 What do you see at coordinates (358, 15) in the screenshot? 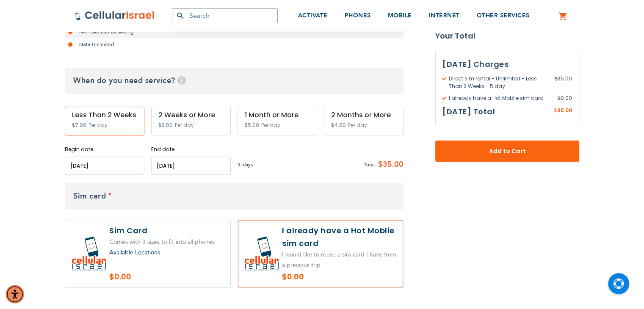
I see `span: PHONES` at bounding box center [358, 15].